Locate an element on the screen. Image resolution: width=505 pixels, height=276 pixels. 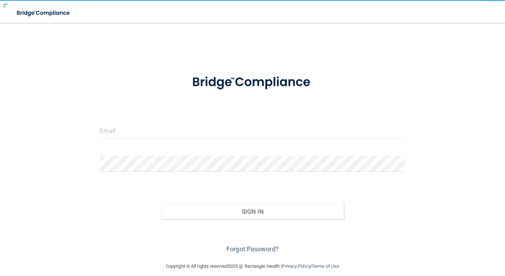
a: Privacy Policy is located at coordinates (296, 266).